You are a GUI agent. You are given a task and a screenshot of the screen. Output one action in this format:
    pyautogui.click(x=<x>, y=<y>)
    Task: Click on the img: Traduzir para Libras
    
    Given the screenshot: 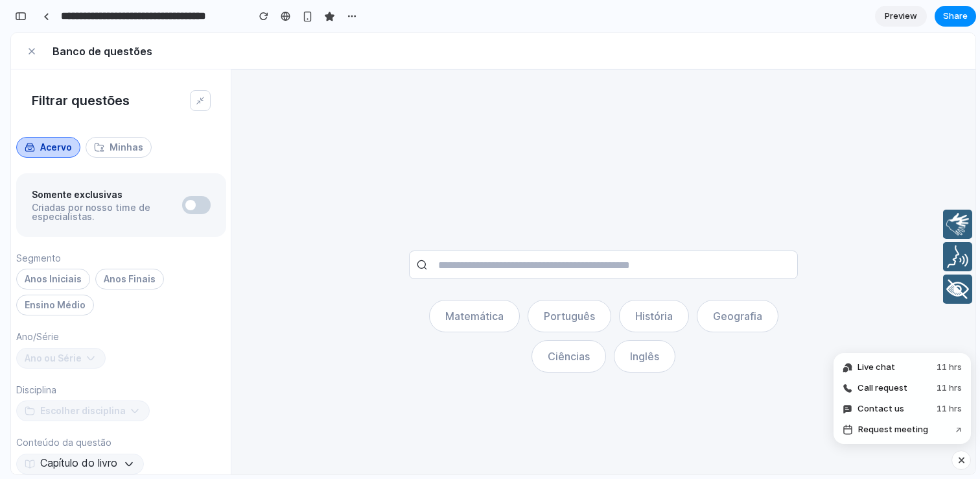 What is the action you would take?
    pyautogui.click(x=947, y=191)
    